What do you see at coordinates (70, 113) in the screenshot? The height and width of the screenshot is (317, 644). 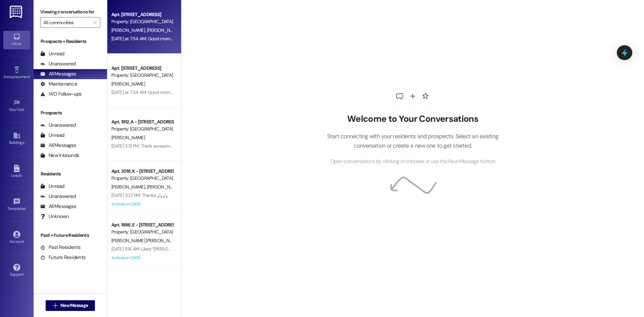 I see `div: Prospects` at bounding box center [70, 113].